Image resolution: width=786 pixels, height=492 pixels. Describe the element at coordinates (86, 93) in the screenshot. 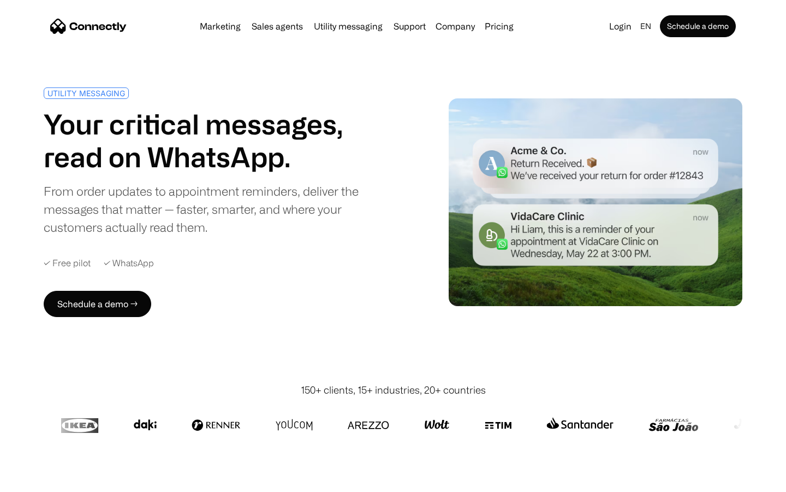

I see `div: UTILITY MESSAGING` at that location.